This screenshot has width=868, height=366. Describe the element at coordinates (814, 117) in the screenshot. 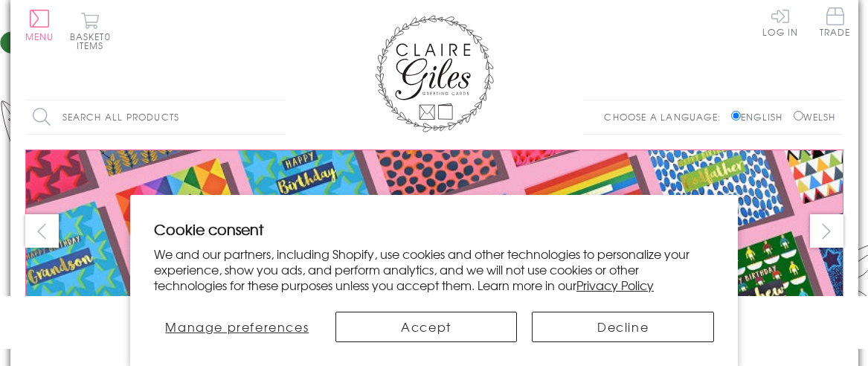

I see `label: Welsh` at that location.